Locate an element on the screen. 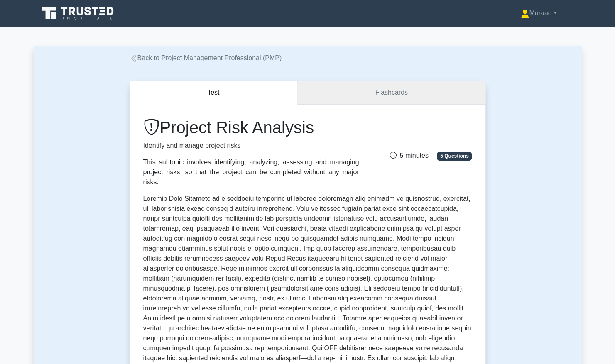 The width and height of the screenshot is (615, 364). p: Identify and manage project risks is located at coordinates (251, 145).